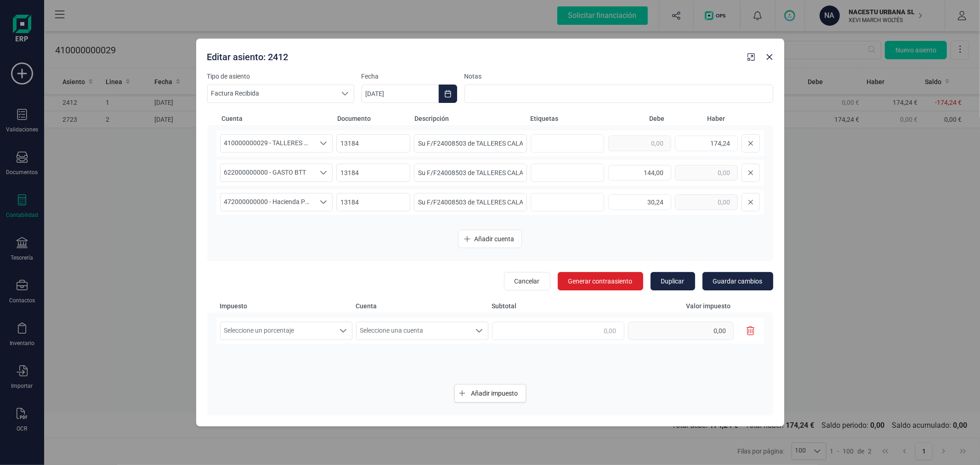 This screenshot has height=465, width=980. What do you see at coordinates (448, 94) in the screenshot?
I see `button: Choose Date` at bounding box center [448, 94].